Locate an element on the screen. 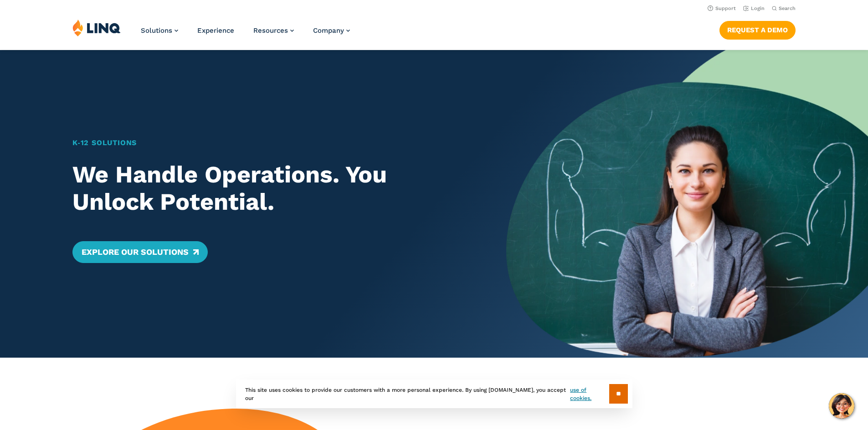 This screenshot has width=868, height=430. a: Support is located at coordinates (722, 9).